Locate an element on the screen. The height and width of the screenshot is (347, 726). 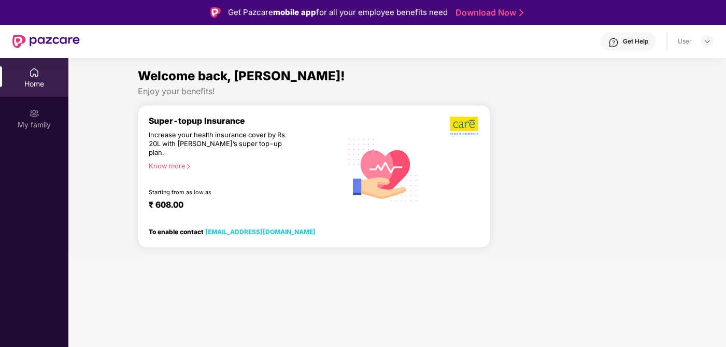
span: right is located at coordinates (188, 166).